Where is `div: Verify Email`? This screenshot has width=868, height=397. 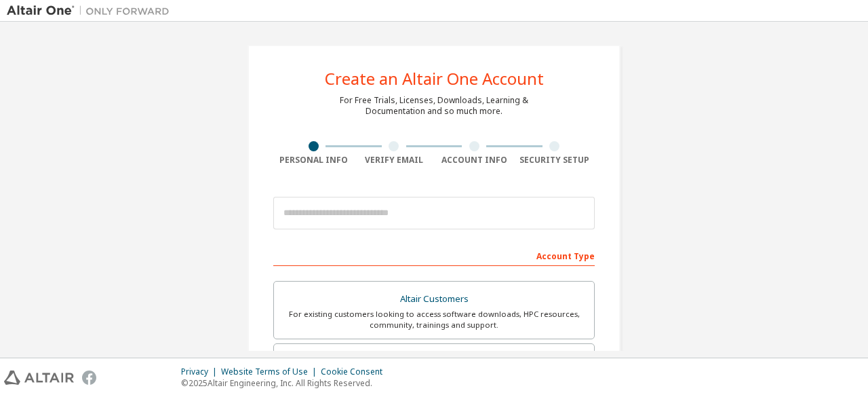 div: Verify Email is located at coordinates (394, 160).